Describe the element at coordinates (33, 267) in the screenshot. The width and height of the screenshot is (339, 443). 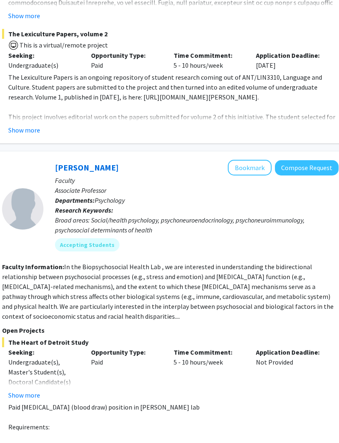
I see `b: Faculty Information:` at that location.